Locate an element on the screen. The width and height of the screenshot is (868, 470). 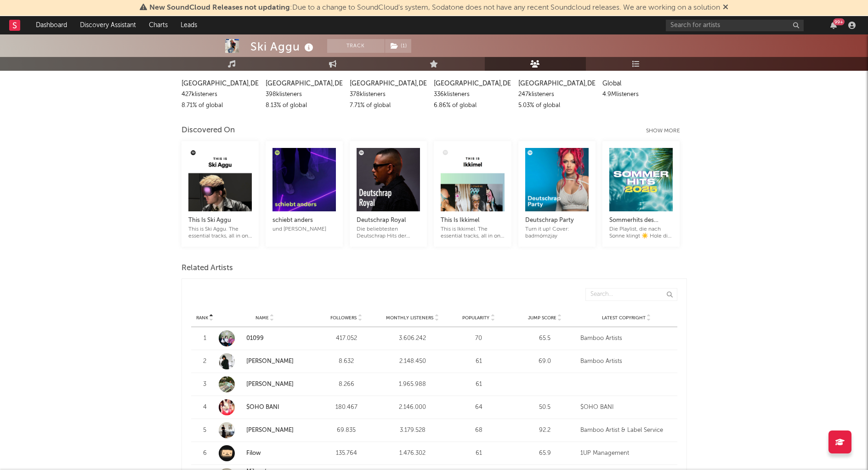
div: 417.052 is located at coordinates (346, 338).